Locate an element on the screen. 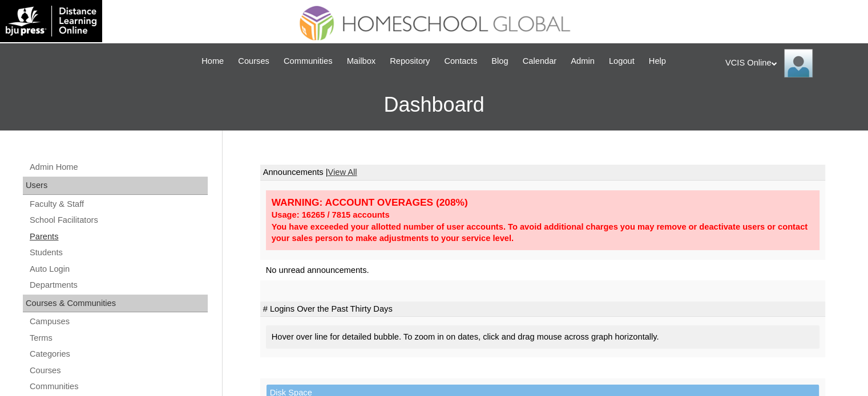 This screenshot has width=868, height=396. img: VCIS Online Admin is located at coordinates (798, 64).